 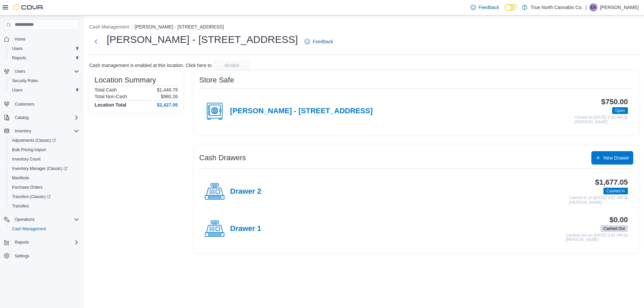 I want to click on button: Settings, so click(x=42, y=256).